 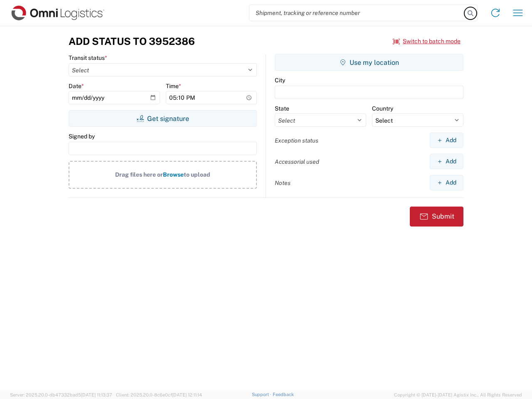 What do you see at coordinates (382, 109) in the screenshot?
I see `label: Country` at bounding box center [382, 109].